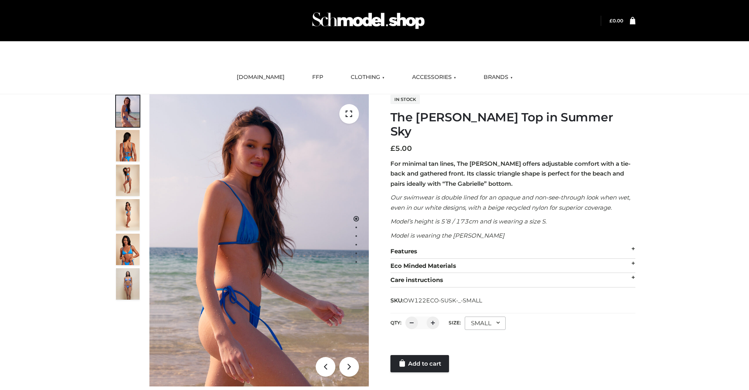 This screenshot has width=749, height=390. I want to click on em: Model’s height is 5’8 / 173cm and is wearing a size S., so click(468, 221).